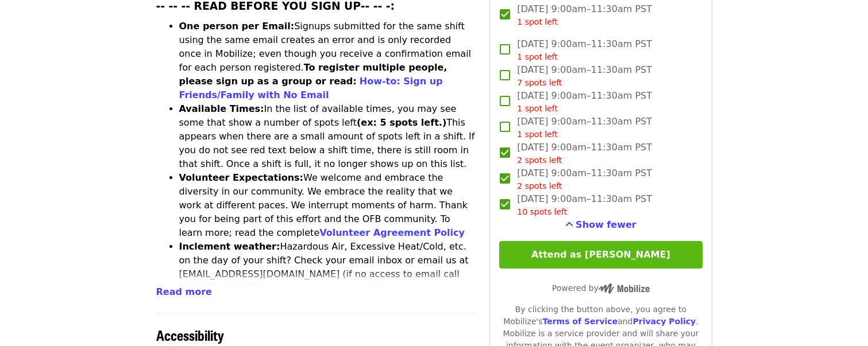  What do you see at coordinates (242, 177) in the screenshot?
I see `strong: Volunteer Expectations:` at bounding box center [242, 177].